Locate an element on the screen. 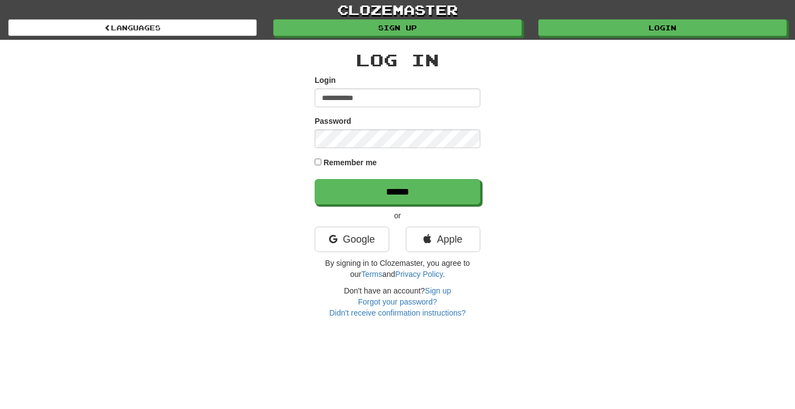  p: or is located at coordinates (398, 215).